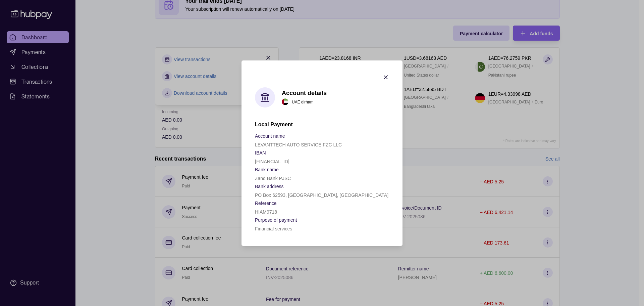  Describe the element at coordinates (273, 179) in the screenshot. I see `p: Zand Bank PJSC` at that location.